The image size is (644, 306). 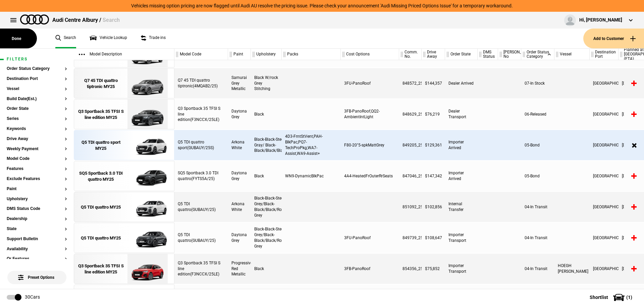 I want to click on button: Dealership, so click(x=37, y=219).